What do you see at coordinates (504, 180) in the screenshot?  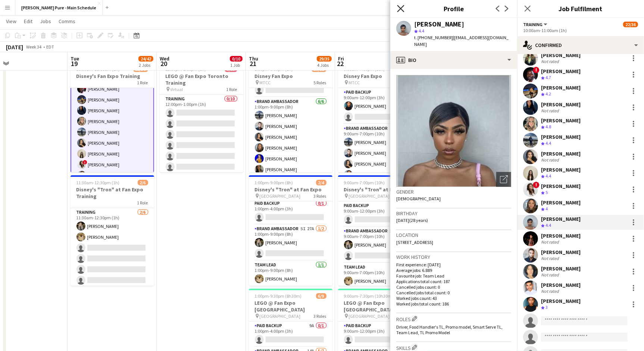 I see `div: Open photos pop-in` at bounding box center [504, 180].